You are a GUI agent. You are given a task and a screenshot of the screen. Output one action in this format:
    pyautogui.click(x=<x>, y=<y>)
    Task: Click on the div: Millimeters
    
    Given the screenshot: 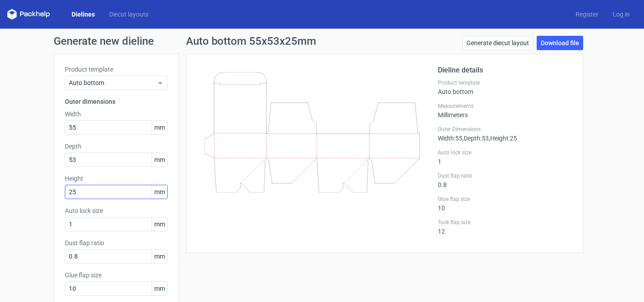 What is the action you would take?
    pyautogui.click(x=505, y=111)
    